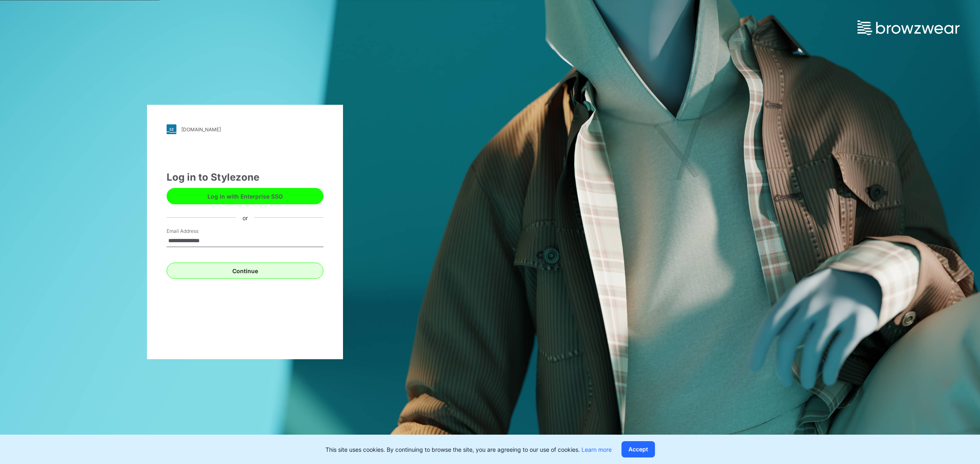  What do you see at coordinates (195, 231) in the screenshot?
I see `label: Email Address` at bounding box center [195, 231].